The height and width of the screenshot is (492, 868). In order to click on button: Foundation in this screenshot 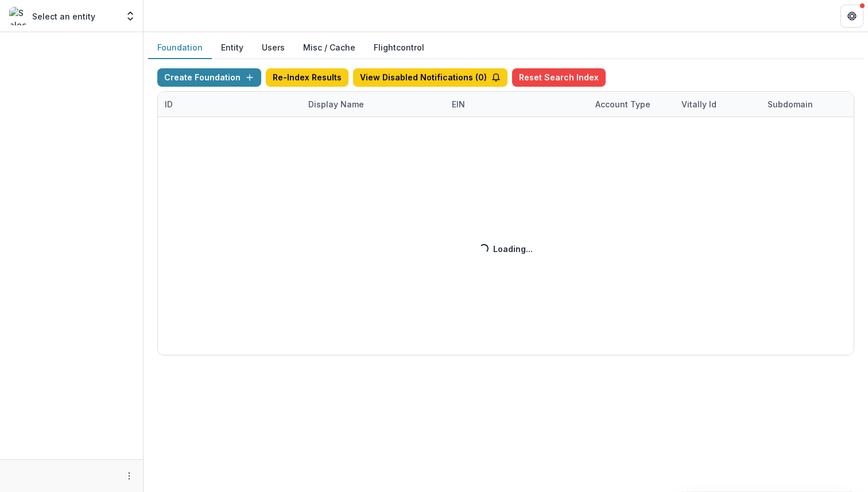, I will do `click(180, 48)`.